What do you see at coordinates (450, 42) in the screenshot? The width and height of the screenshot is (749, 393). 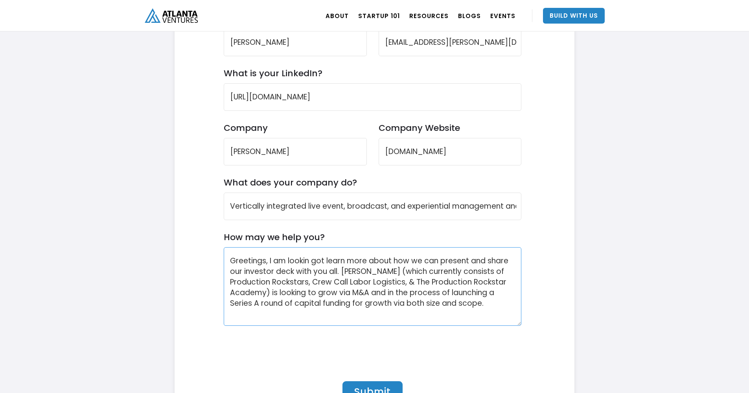 I see `input: Company Email` at bounding box center [450, 42].